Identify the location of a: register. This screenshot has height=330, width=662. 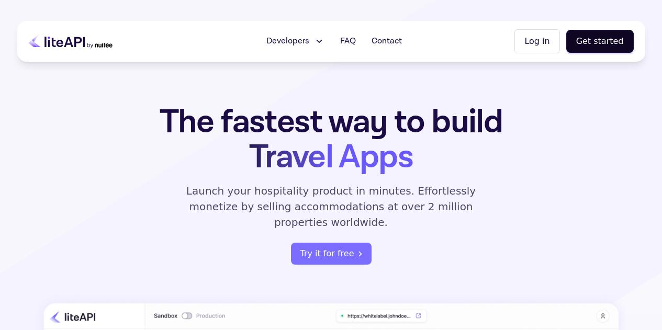
(331, 254).